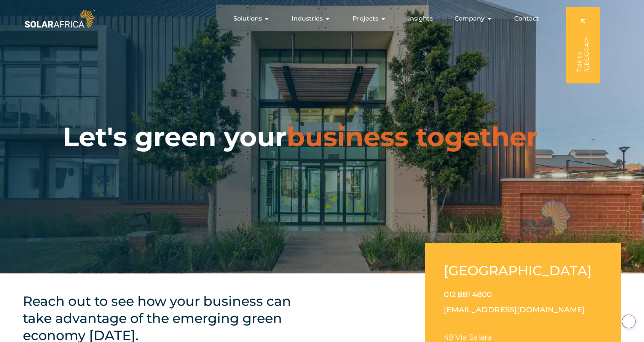 This screenshot has width=644, height=342. I want to click on span: Projects, so click(365, 19).